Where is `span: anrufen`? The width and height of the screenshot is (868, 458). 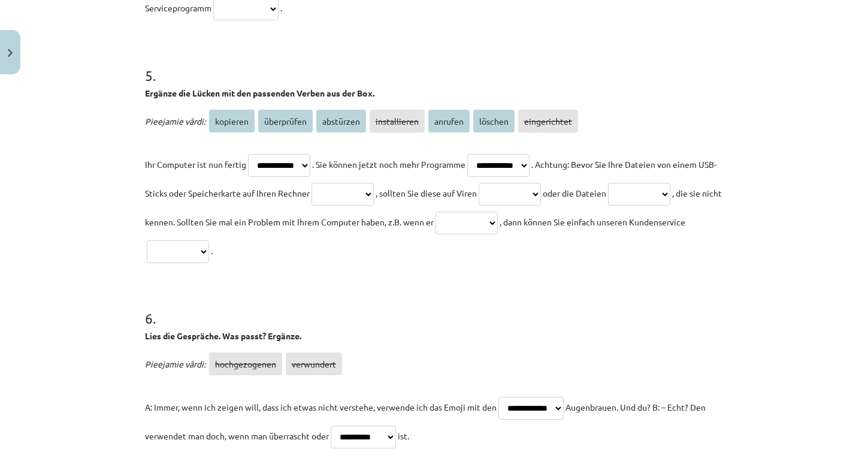 span: anrufen is located at coordinates (448, 121).